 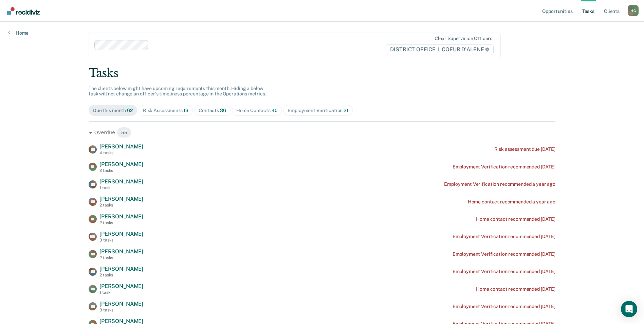 What do you see at coordinates (212, 111) in the screenshot?
I see `div: Contacts` at bounding box center [212, 111].